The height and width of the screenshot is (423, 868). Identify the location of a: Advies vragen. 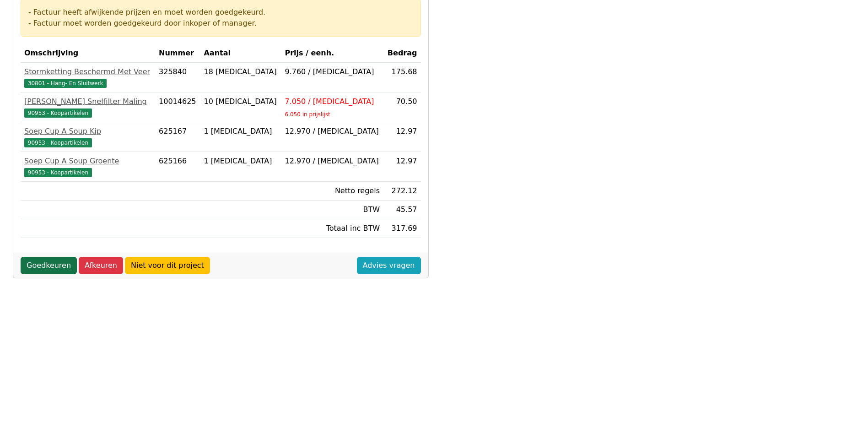
(389, 266).